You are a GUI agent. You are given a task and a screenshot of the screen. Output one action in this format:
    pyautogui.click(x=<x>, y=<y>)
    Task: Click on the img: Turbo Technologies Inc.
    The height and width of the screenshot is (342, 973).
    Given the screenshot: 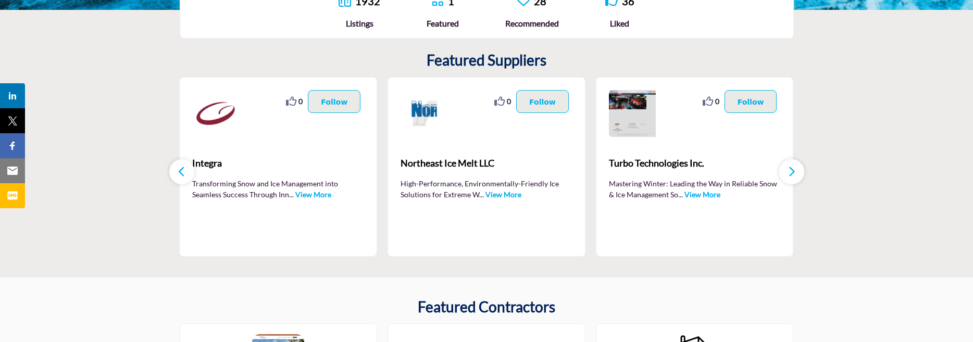 What is the action you would take?
    pyautogui.click(x=632, y=113)
    